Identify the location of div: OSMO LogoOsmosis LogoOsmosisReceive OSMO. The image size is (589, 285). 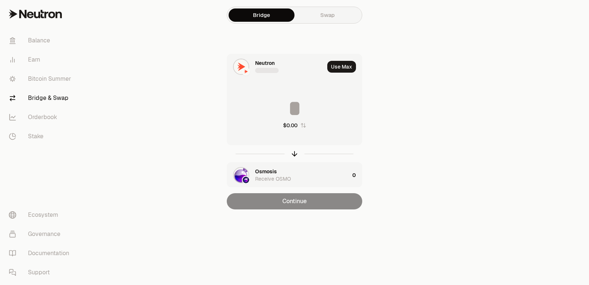
(288, 175).